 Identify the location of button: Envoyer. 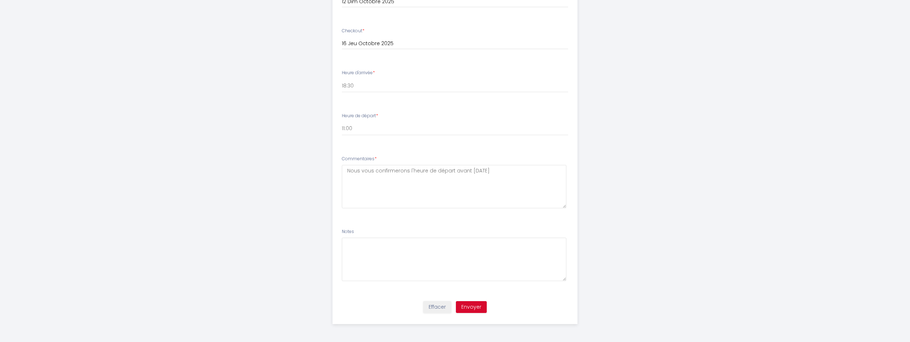
(471, 307).